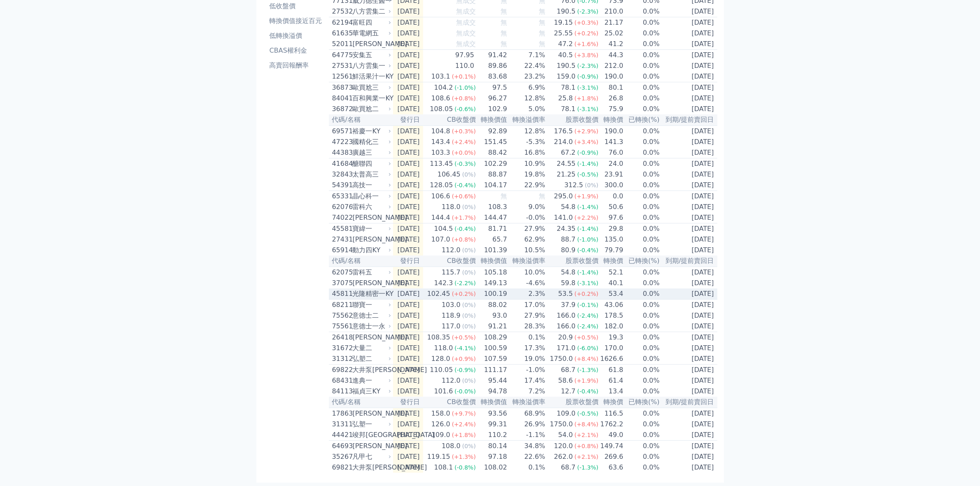 This screenshot has height=486, width=980. I want to click on div: 47223, so click(341, 142).